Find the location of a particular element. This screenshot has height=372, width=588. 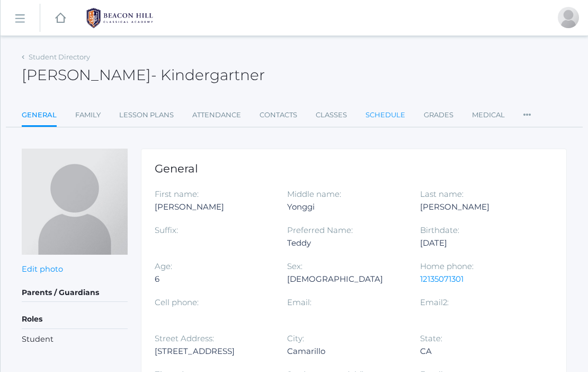

label: State: is located at coordinates (431, 338).